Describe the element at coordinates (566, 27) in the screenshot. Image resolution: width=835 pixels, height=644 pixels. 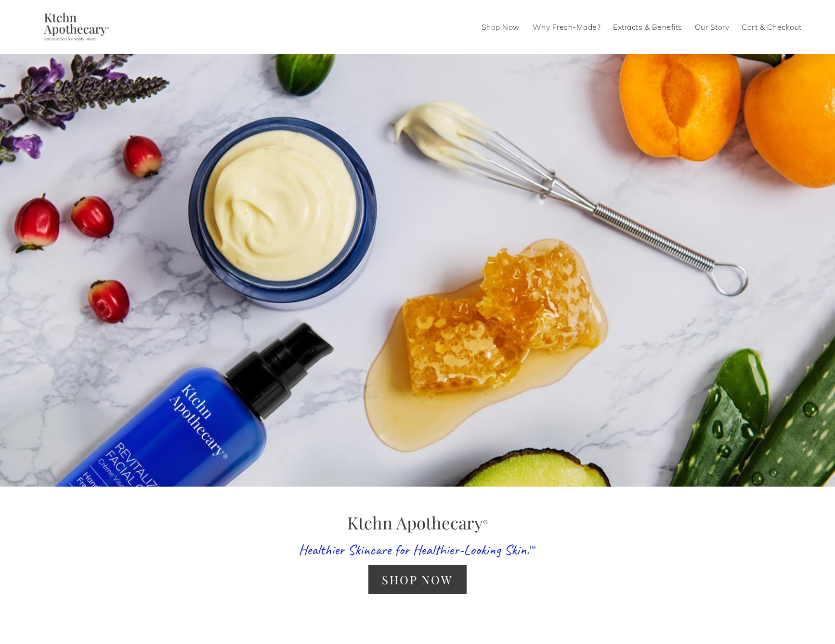
I see `a: Why Fresh-Made?` at that location.